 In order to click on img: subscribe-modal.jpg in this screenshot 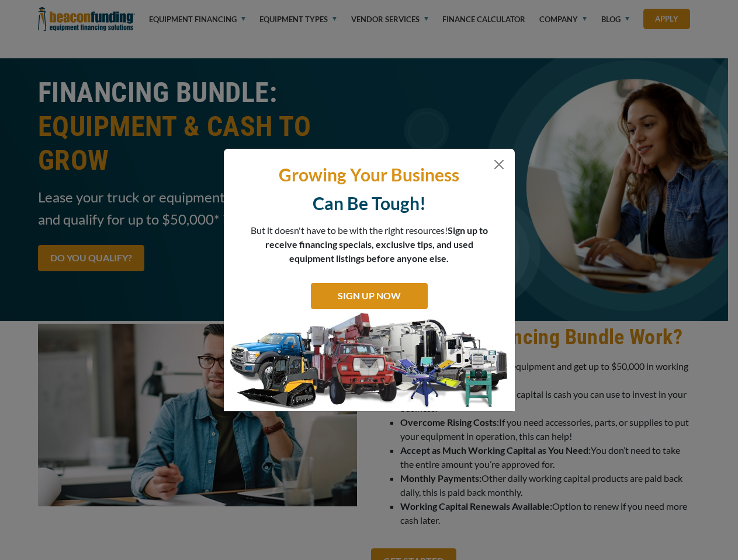, I will do `click(369, 362)`.